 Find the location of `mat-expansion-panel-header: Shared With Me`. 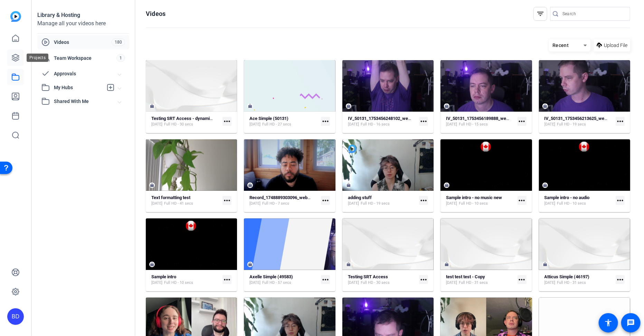

mat-expansion-panel-header: Shared With Me is located at coordinates (83, 101).